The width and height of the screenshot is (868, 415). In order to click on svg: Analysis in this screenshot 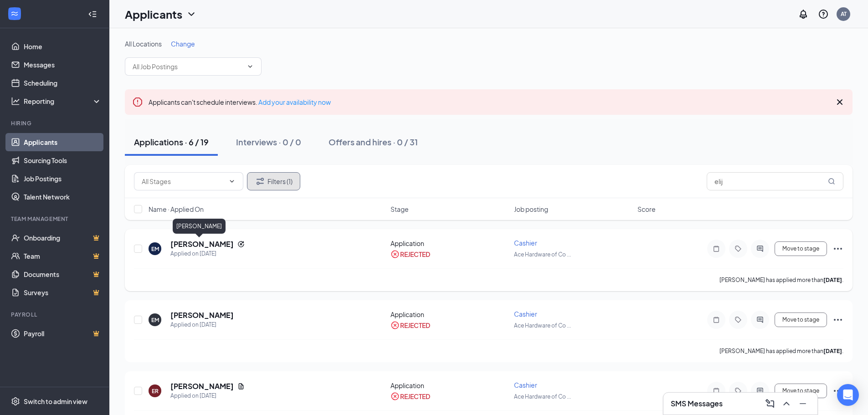, I will do `click(16, 101)`.